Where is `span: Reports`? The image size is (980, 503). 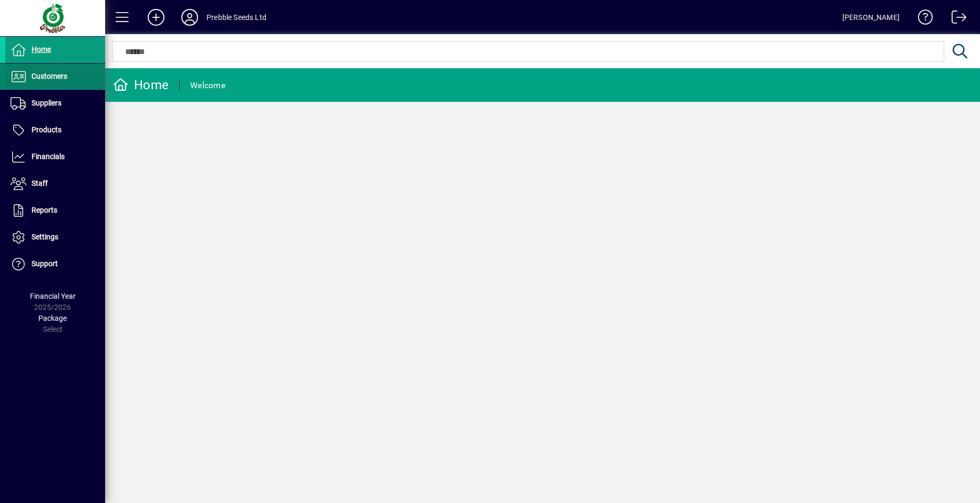
span: Reports is located at coordinates (44, 210).